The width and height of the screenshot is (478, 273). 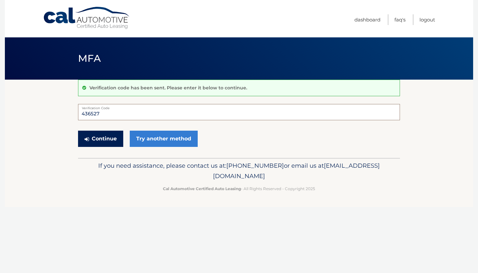 I want to click on button: Continue, so click(x=100, y=139).